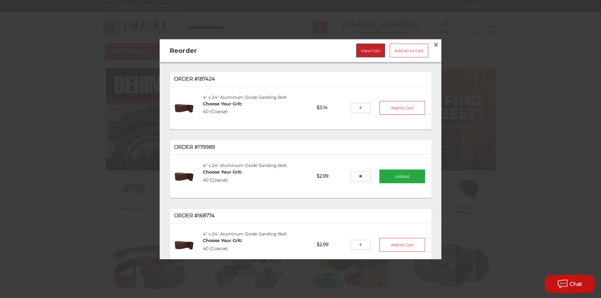 The image size is (601, 298). Describe the element at coordinates (436, 44) in the screenshot. I see `a: Close` at that location.